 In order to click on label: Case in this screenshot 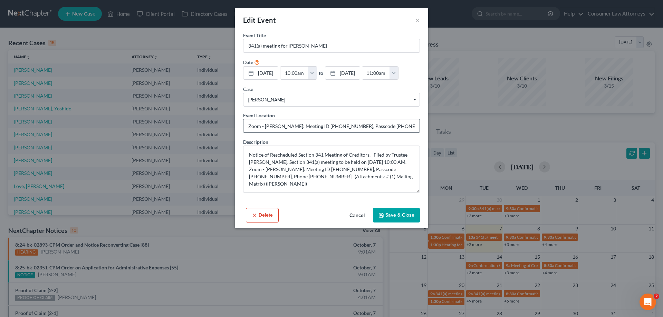, I will do `click(248, 89)`.